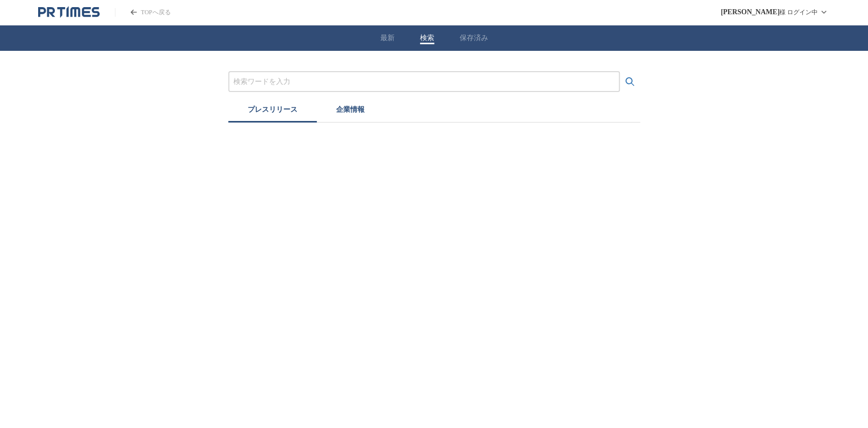 The image size is (868, 428). What do you see at coordinates (427, 38) in the screenshot?
I see `button: 検索` at bounding box center [427, 38].